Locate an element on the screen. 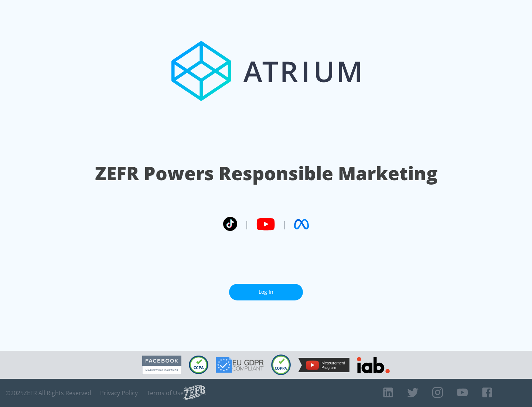 The image size is (532, 407). img: COPPA Compliant is located at coordinates (281, 365).